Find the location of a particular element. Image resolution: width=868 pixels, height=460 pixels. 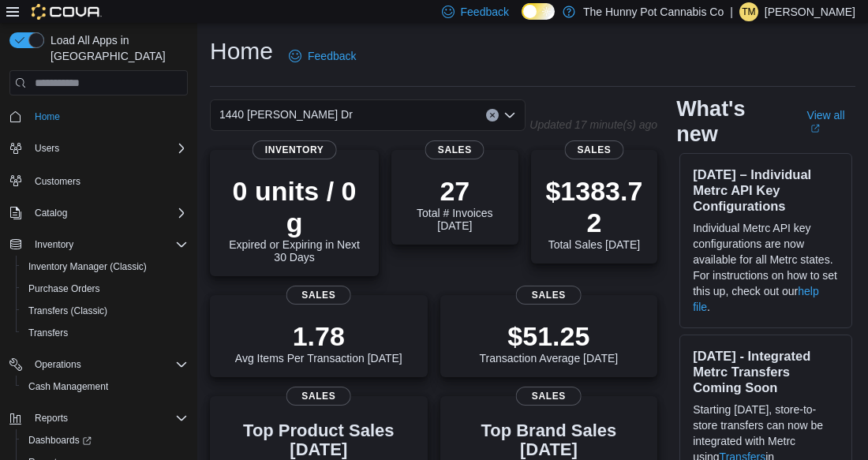

a: View allExternal link is located at coordinates (831, 121).